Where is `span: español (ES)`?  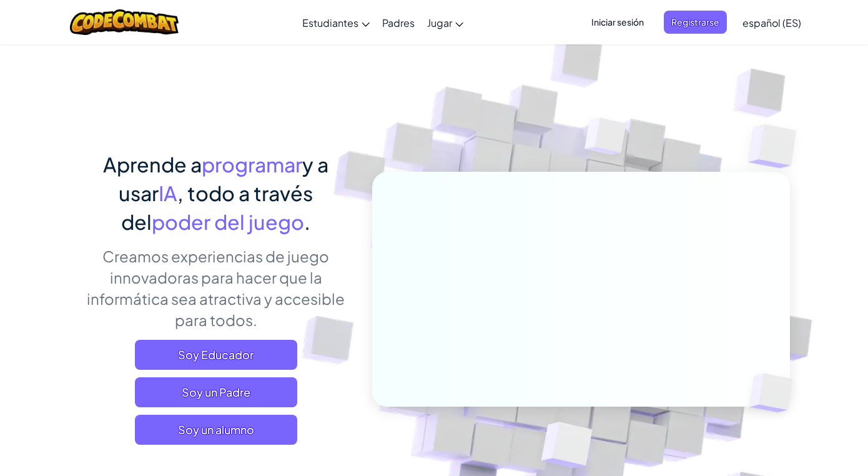 span: español (ES) is located at coordinates (772, 23).